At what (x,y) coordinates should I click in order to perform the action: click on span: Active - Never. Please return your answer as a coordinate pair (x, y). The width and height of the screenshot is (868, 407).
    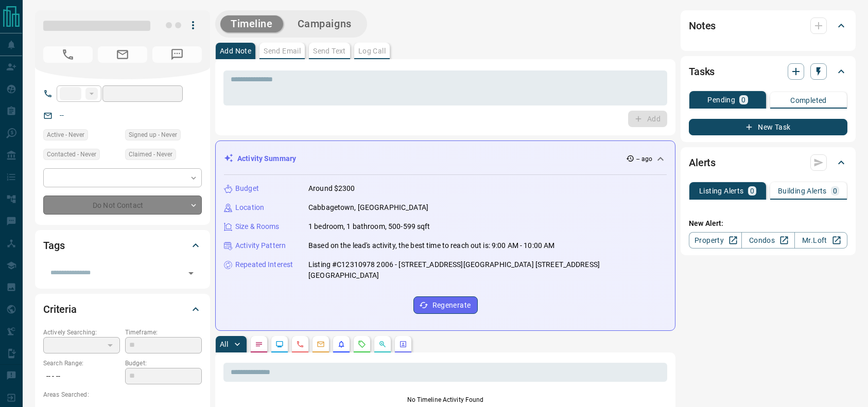
    Looking at the image, I should click on (66, 135).